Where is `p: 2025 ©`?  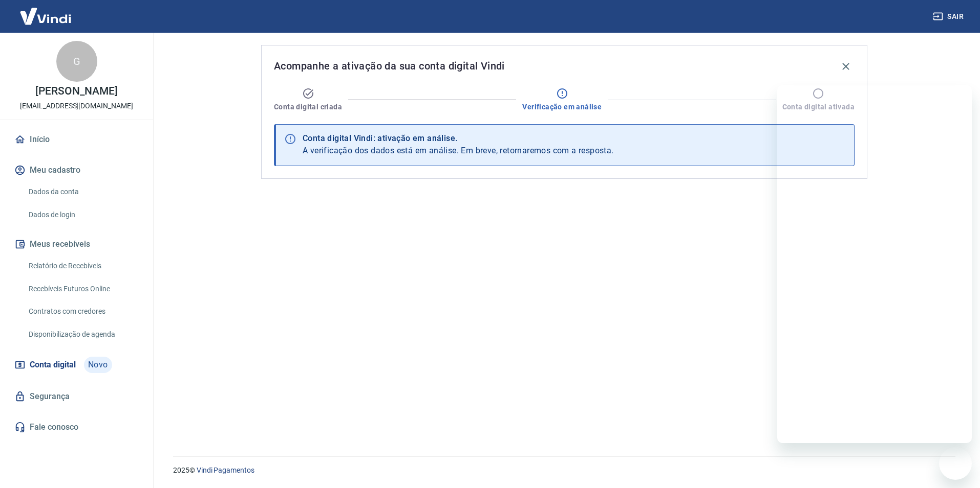
p: 2025 © is located at coordinates (564, 470).